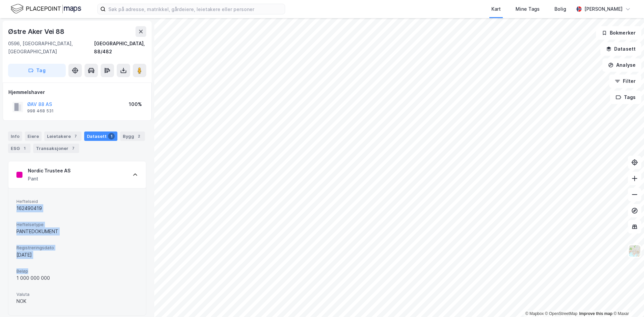 Image resolution: width=644 pixels, height=317 pixels. What do you see at coordinates (77, 201) in the screenshot?
I see `span: Heftelseid` at bounding box center [77, 201].